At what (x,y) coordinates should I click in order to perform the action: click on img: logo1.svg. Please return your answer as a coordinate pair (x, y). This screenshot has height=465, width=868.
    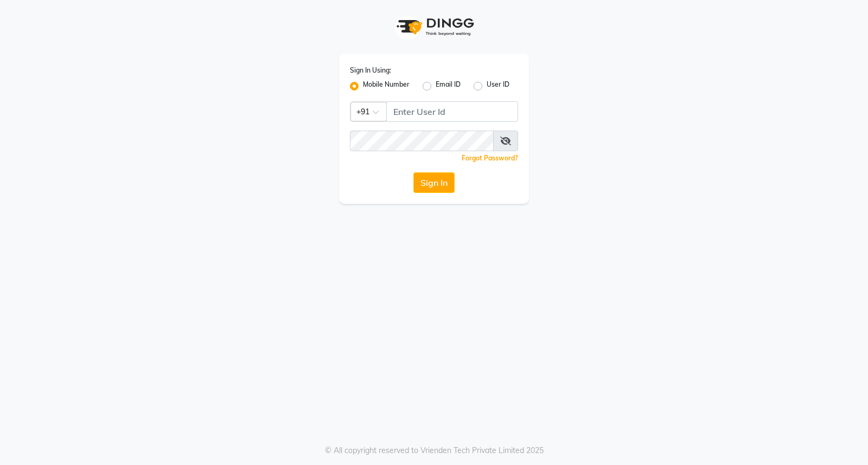
    Looking at the image, I should click on (434, 27).